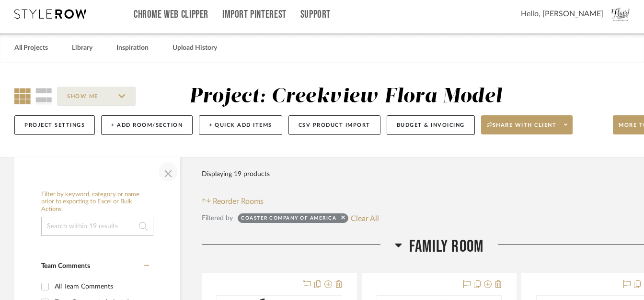  Describe the element at coordinates (66, 266) in the screenshot. I see `span: Team Comments` at that location.